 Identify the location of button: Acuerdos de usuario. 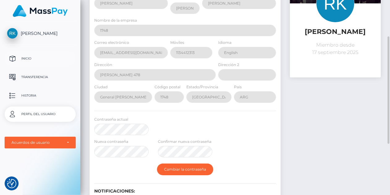
(40, 143).